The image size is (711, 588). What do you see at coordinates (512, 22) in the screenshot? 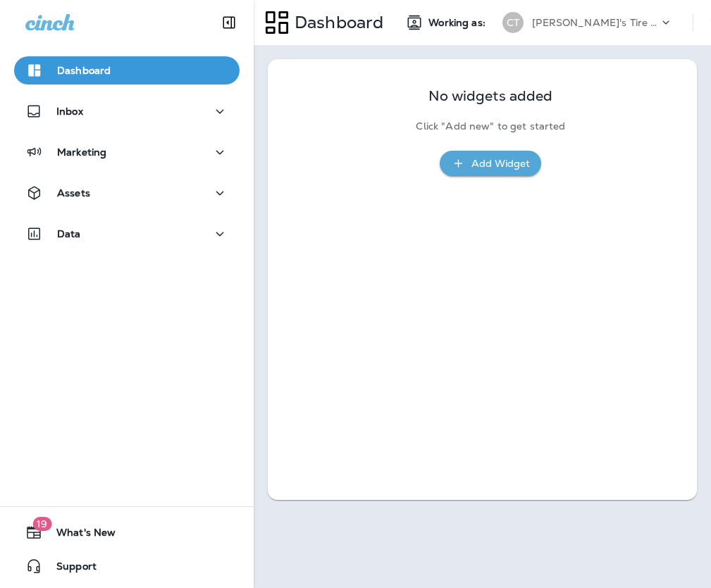
I see `div: CT` at bounding box center [512, 22].